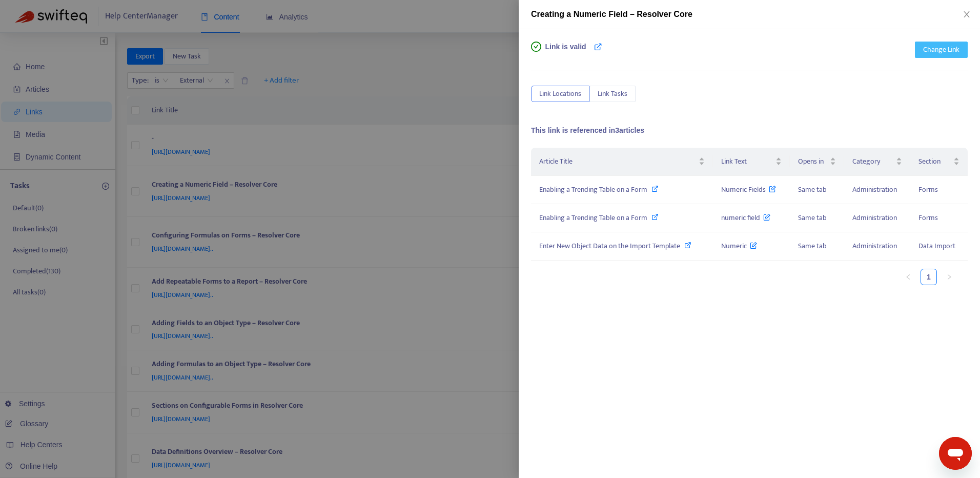  Describe the element at coordinates (566, 52) in the screenshot. I see `span: Link is valid` at that location.